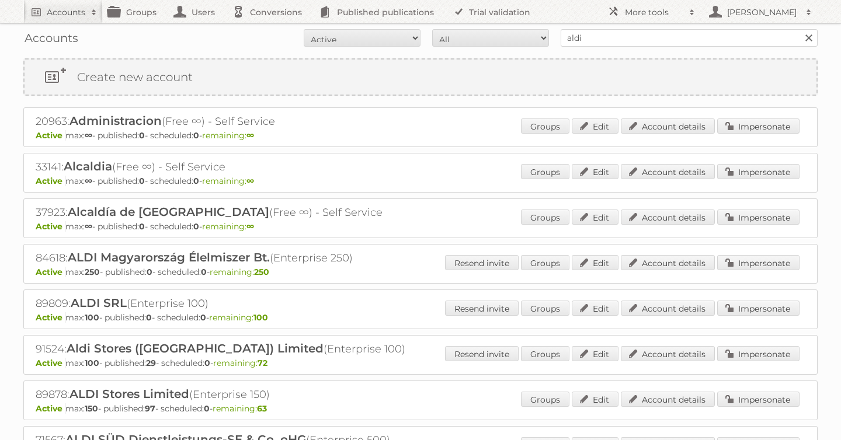 The width and height of the screenshot is (841, 440). Describe the element at coordinates (88, 166) in the screenshot. I see `span: Alcaldia` at that location.